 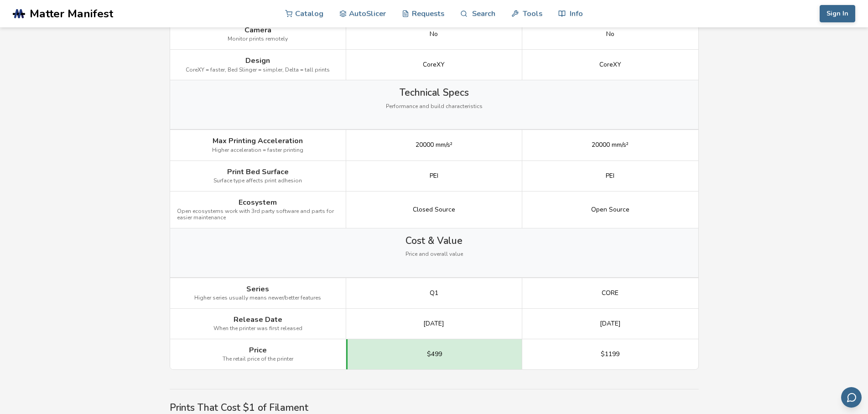 I want to click on span: Design, so click(x=258, y=61).